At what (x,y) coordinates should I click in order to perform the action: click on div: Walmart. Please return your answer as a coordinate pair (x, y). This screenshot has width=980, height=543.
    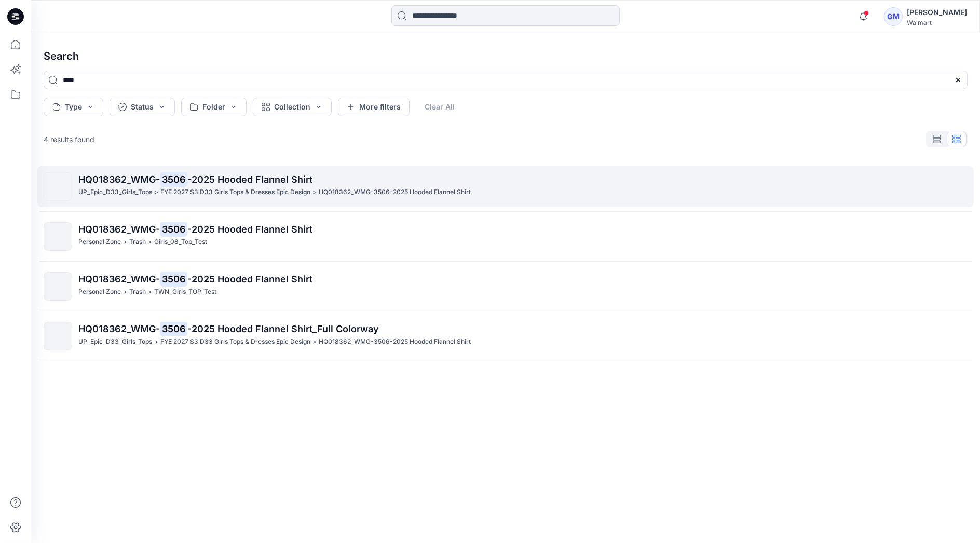
    Looking at the image, I should click on (937, 23).